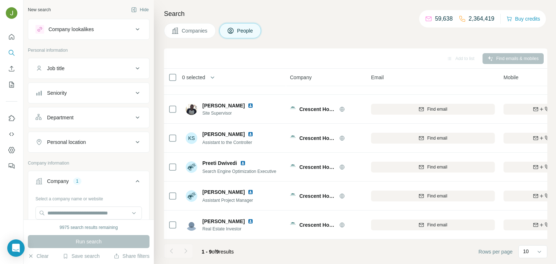  What do you see at coordinates (89, 93) in the screenshot?
I see `button: Seniority` at bounding box center [89, 93].